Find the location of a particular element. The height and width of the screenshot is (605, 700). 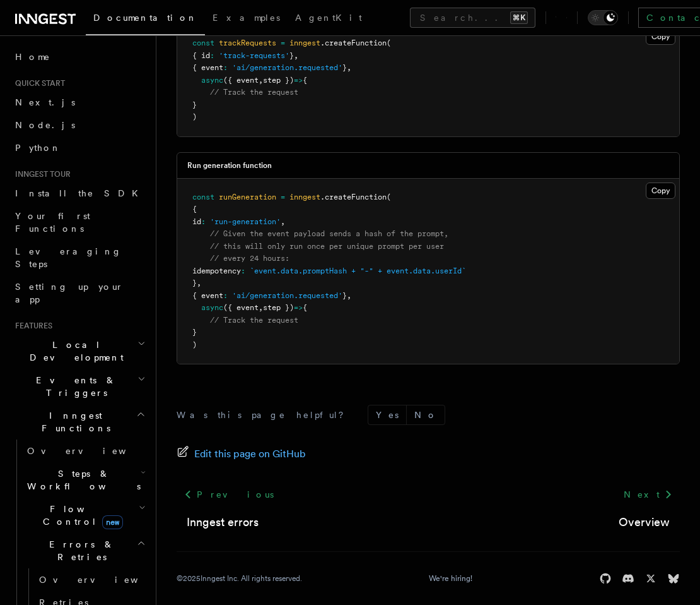

span: Quick start is located at coordinates (38, 84).